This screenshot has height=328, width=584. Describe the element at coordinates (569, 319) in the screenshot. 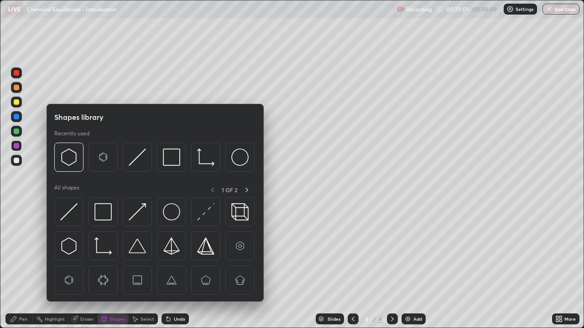

I see `div: More` at that location.